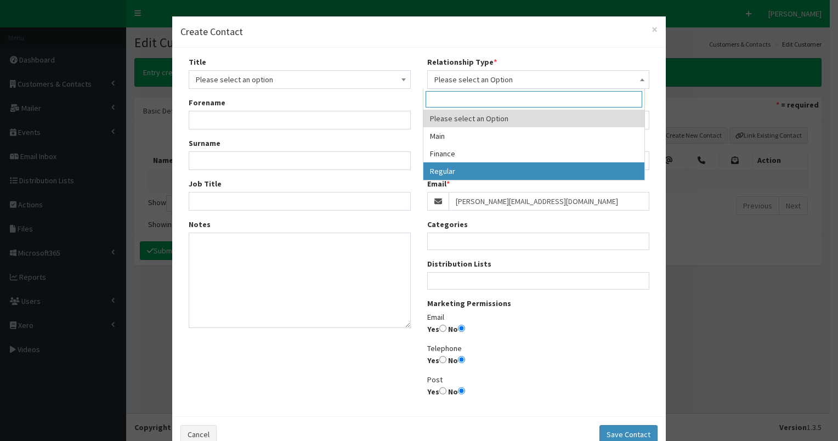 This screenshot has height=441, width=838. I want to click on li: Main, so click(533, 136).